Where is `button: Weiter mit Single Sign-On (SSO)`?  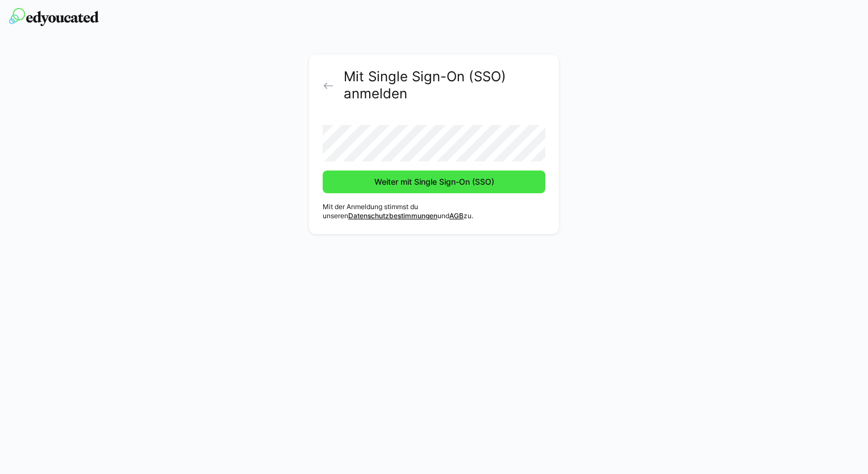
button: Weiter mit Single Sign-On (SSO) is located at coordinates (434, 182).